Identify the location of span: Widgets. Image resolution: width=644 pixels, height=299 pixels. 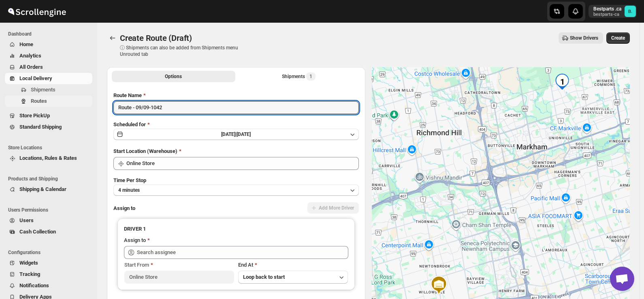
(29, 263).